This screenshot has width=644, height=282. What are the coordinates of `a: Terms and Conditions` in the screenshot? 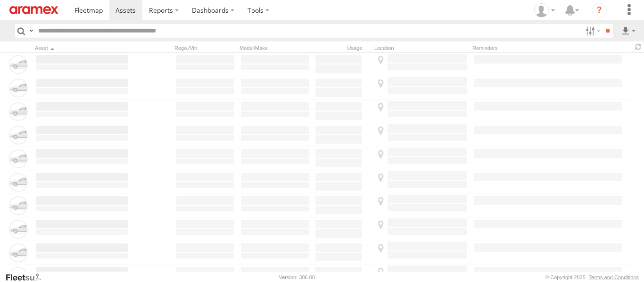 It's located at (614, 277).